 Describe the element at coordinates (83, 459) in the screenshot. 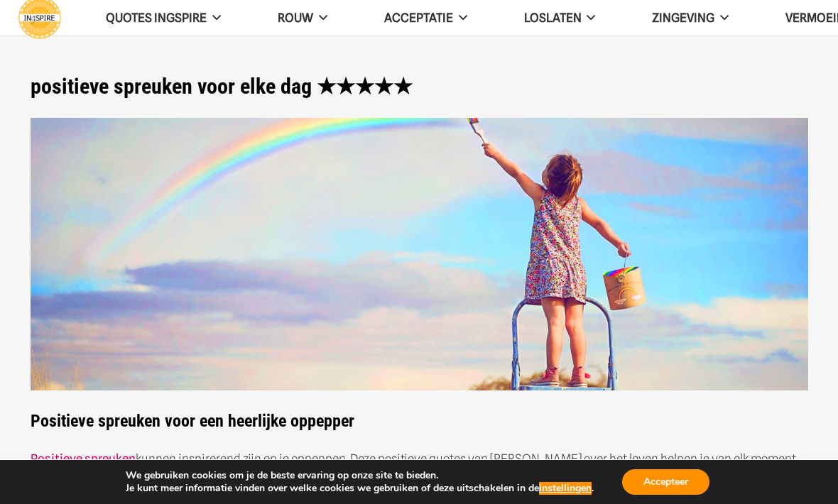

I see `strong: Positieve spreuken` at that location.